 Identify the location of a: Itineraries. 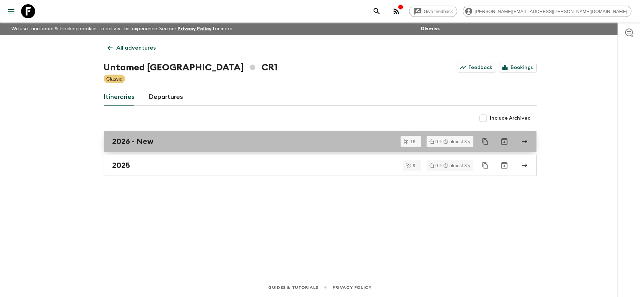
(119, 97).